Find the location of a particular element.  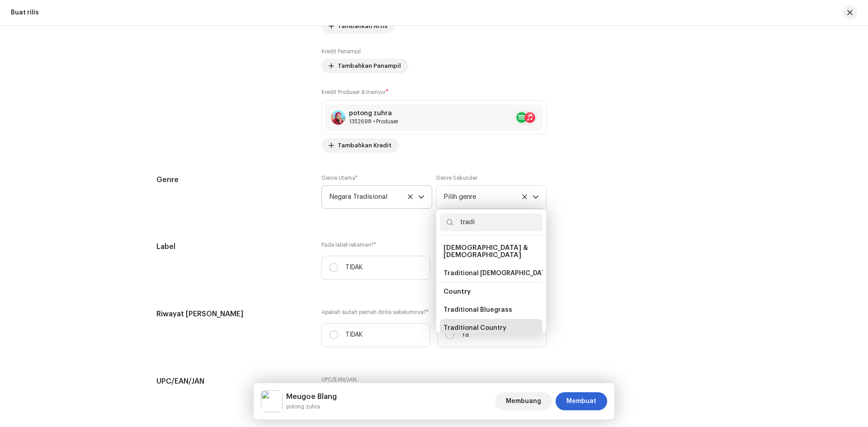

font: Kredit Produser & Insinyur is located at coordinates (353, 93).